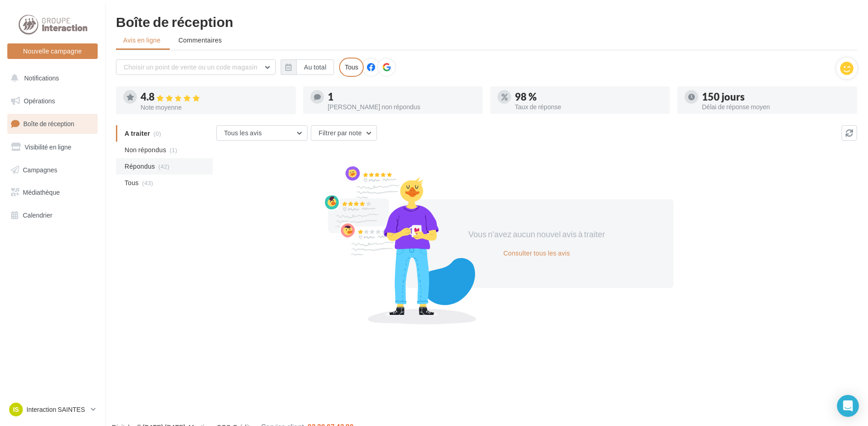  I want to click on span: Tous les avis, so click(243, 132).